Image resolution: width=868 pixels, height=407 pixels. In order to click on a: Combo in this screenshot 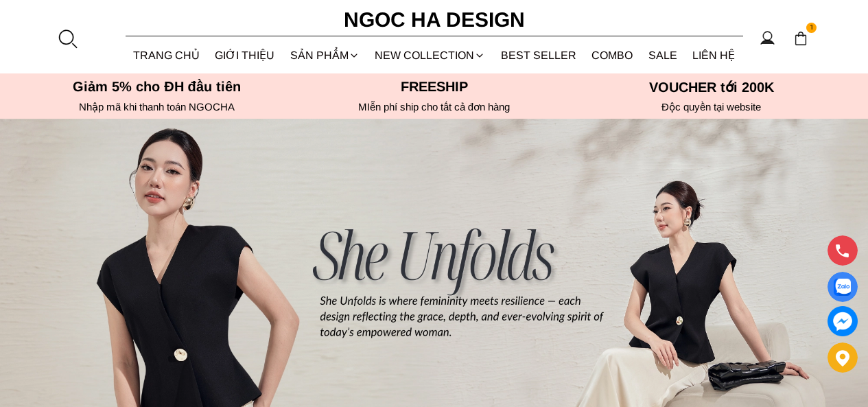, I will do `click(612, 55)`.